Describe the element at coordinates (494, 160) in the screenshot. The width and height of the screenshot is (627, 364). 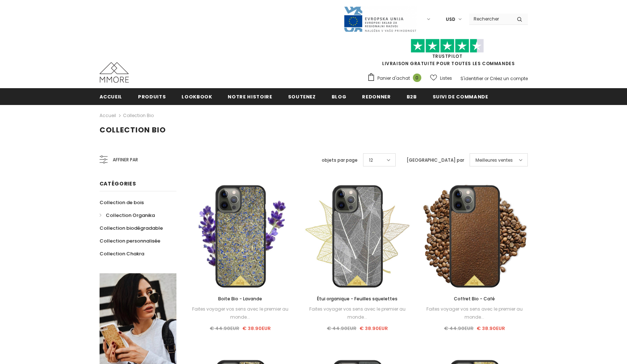
I see `span: Meilleures ventes` at that location.